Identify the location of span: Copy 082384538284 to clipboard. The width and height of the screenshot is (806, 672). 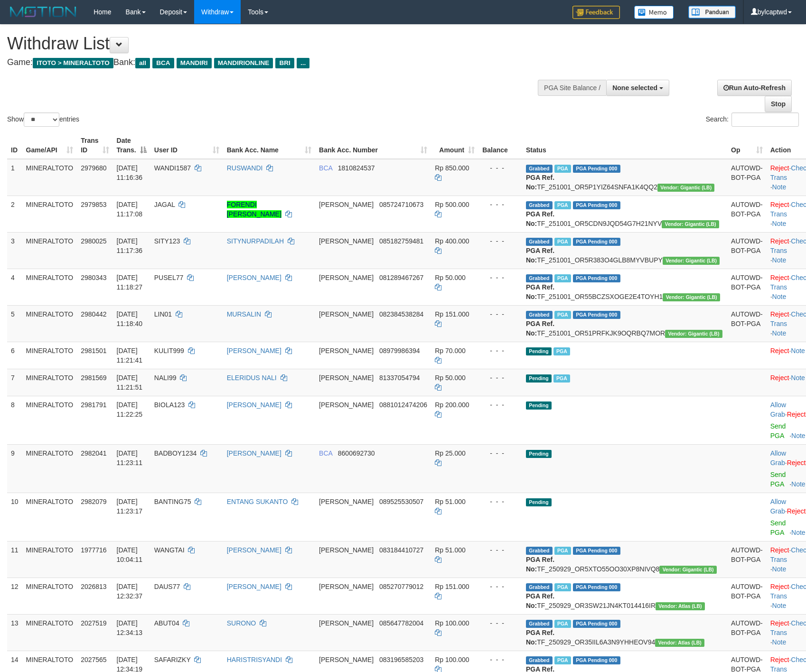
(401, 314).